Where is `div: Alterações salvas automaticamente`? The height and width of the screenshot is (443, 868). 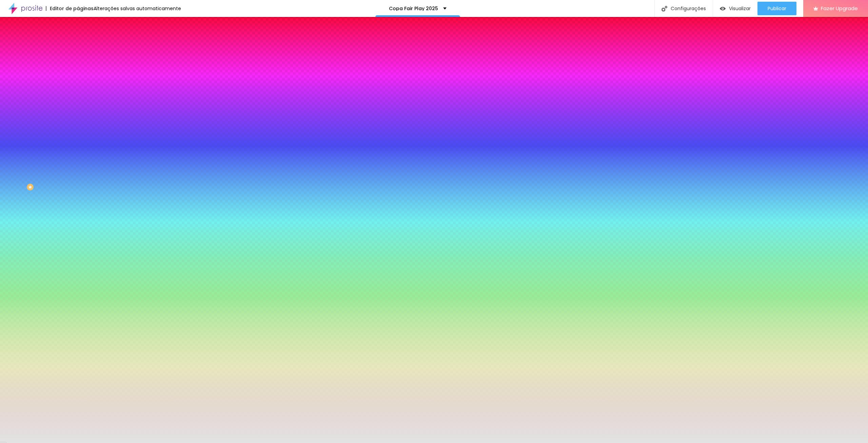 div: Alterações salvas automaticamente is located at coordinates (137, 9).